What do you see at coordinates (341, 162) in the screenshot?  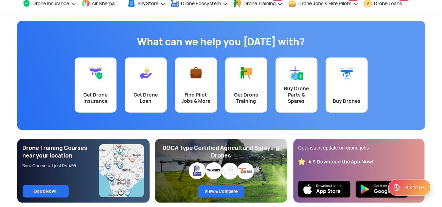 I see `div: 4.9 Download the App Now!` at bounding box center [341, 162].